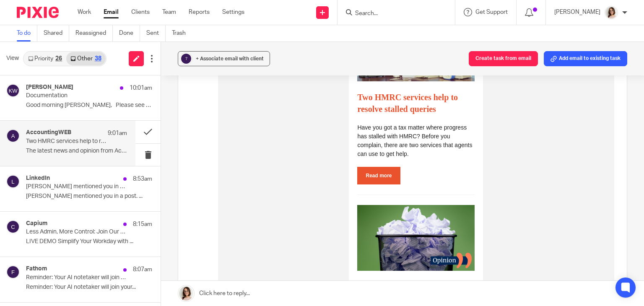  Describe the element at coordinates (585, 59) in the screenshot. I see `button: Add email to existing task` at that location.